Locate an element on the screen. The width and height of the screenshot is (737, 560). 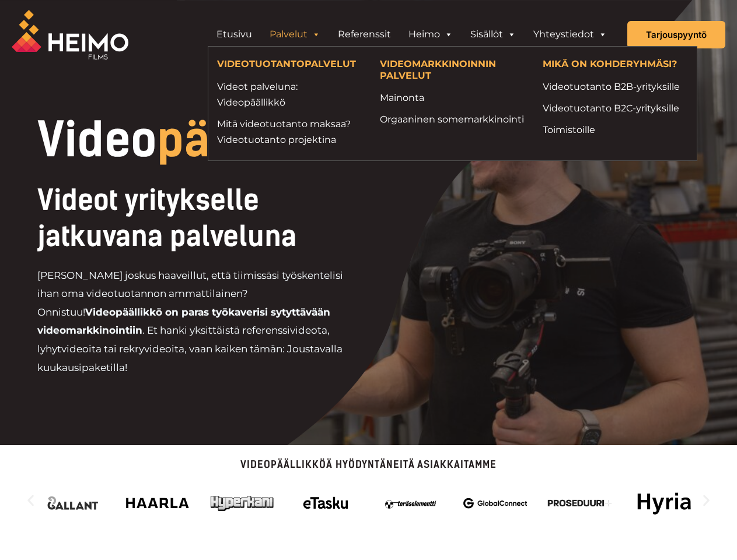
img: Hyperkani on yksi Videopäällikkö-asiakkaista is located at coordinates (242, 502).